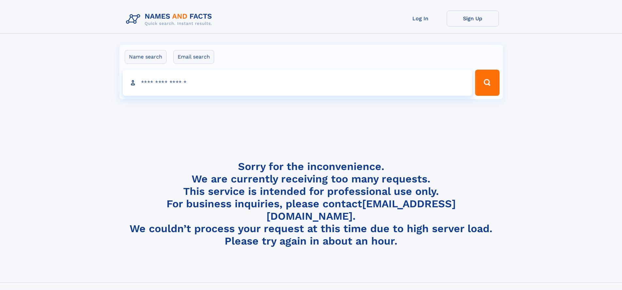  What do you see at coordinates (473, 18) in the screenshot?
I see `a: Sign Up` at bounding box center [473, 18].